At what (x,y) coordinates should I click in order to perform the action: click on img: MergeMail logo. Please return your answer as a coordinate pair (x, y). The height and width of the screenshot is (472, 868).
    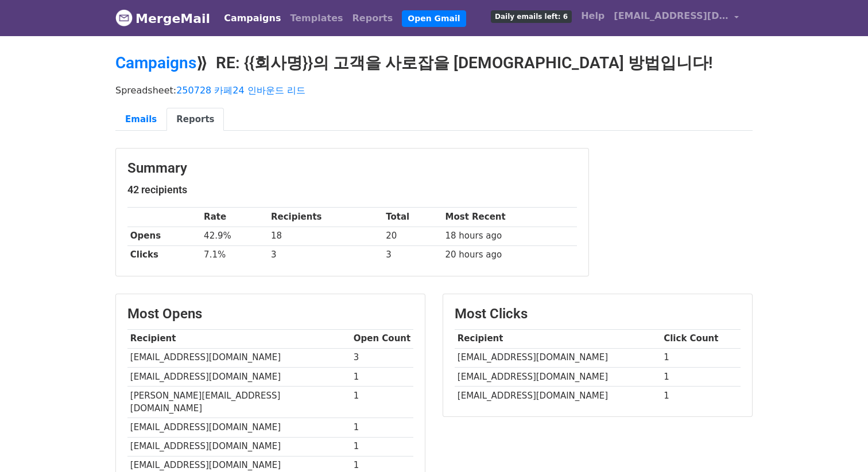
    Looking at the image, I should click on (124, 18).